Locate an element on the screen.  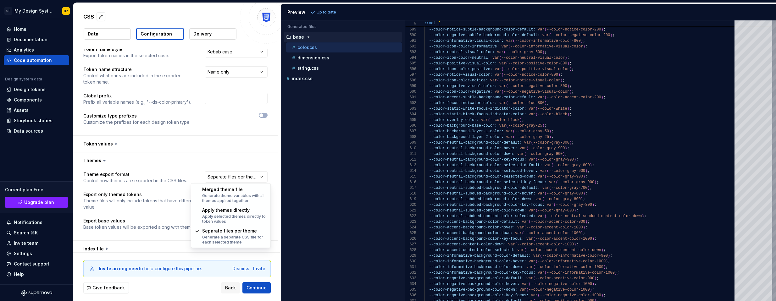
div: Generate theme variables with all themes applied together is located at coordinates (235, 199).